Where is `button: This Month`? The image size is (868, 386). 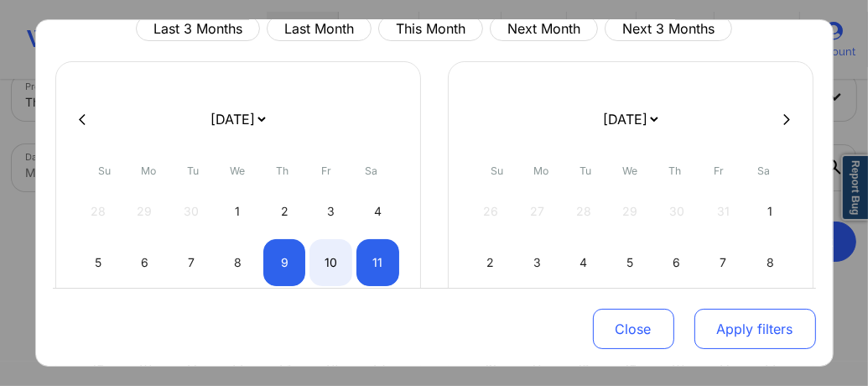
button: This Month is located at coordinates (430, 29).